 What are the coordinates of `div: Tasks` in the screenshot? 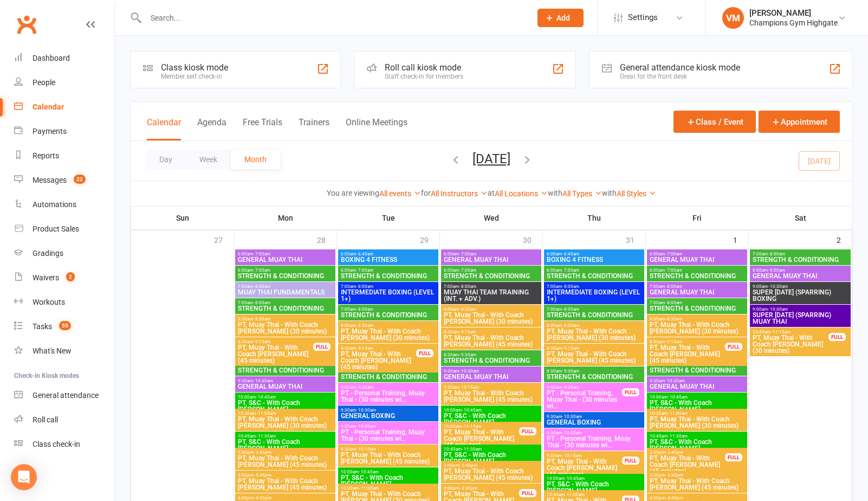 It's located at (43, 327).